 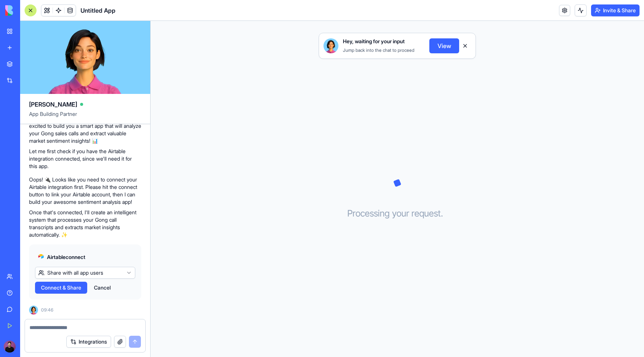 I want to click on span: Jump back into the chat to proceed, so click(x=379, y=50).